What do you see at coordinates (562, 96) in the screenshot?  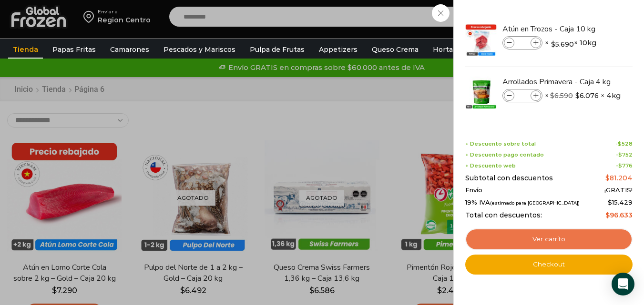 I see `bdi: 6.590` at bounding box center [562, 96].